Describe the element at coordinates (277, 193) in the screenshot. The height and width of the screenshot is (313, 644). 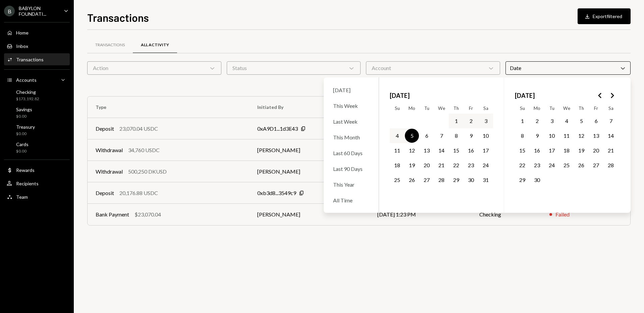
I see `div: 0xb3d8...3549c9` at that location.